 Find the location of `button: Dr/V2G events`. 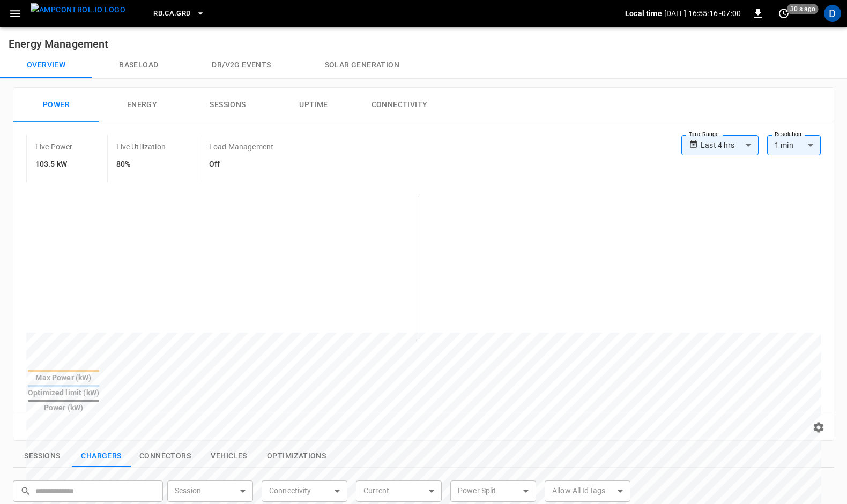

button: Dr/V2G events is located at coordinates (241, 65).